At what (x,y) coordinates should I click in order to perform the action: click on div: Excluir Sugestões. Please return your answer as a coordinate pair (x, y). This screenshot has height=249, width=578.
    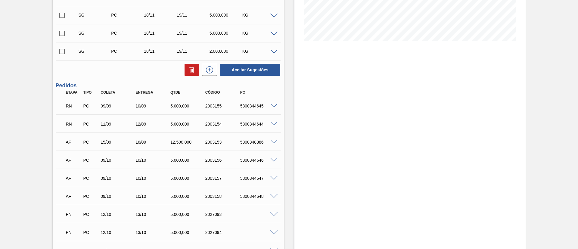
    Looking at the image, I should click on (190, 70).